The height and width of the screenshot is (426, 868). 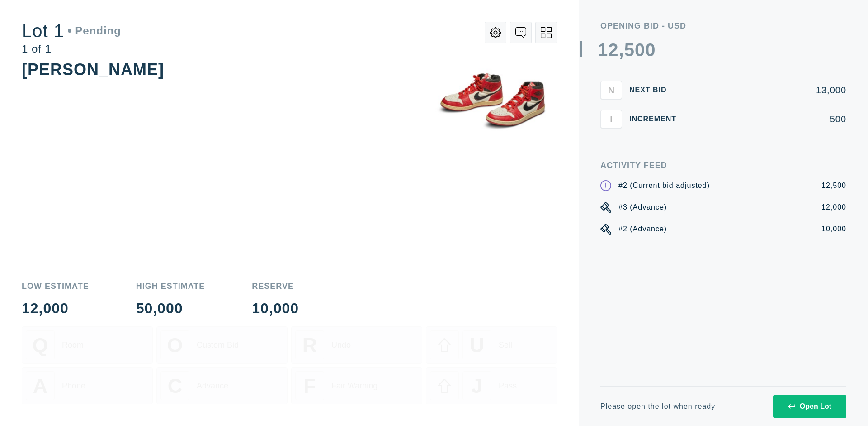 I want to click on div: Opening bid - USD, so click(x=723, y=26).